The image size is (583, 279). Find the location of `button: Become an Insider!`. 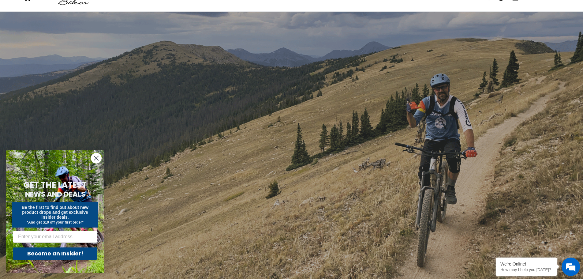

button: Become an Insider! is located at coordinates (55, 253).